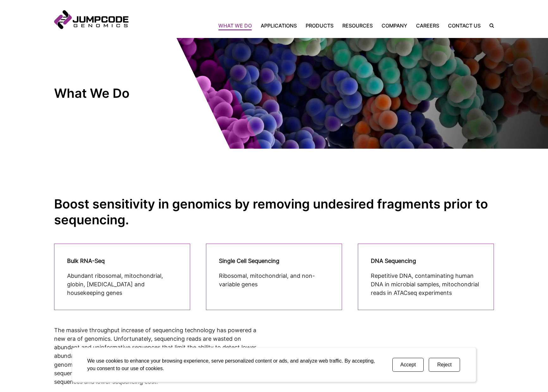 The image size is (548, 392). What do you see at coordinates (426, 284) in the screenshot?
I see `p: Repetitive DNA, contaminating human DNA in microbial samples, mitochondrial reads in ATACseq expe...` at bounding box center [426, 284].